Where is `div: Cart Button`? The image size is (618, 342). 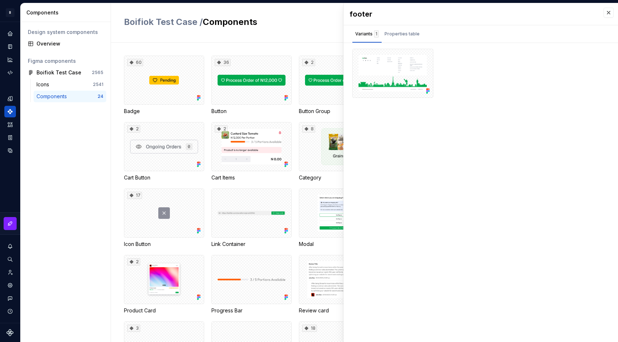
div: Cart Button is located at coordinates (164, 178).